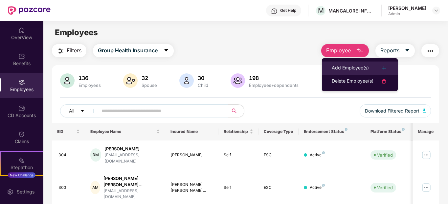 This screenshot has width=448, height=204. What do you see at coordinates (338, 50) in the screenshot?
I see `span: Employee` at bounding box center [338, 50].